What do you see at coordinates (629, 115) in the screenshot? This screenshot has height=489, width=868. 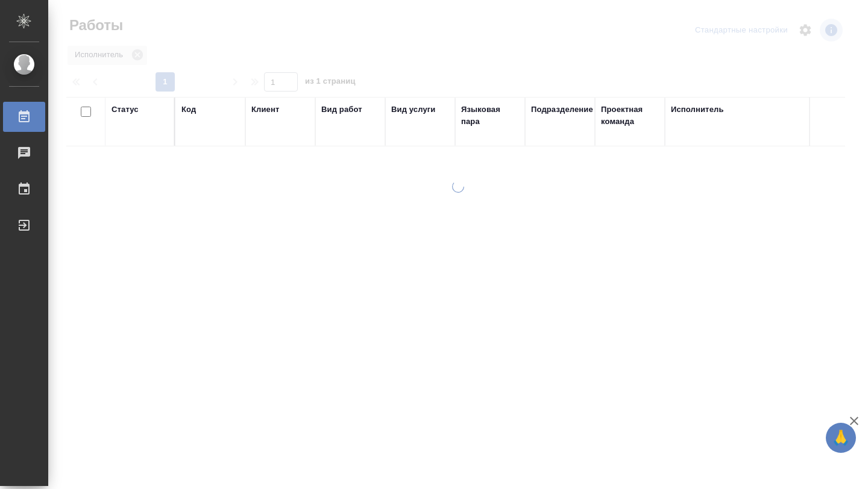 I see `div: Проектная команда` at bounding box center [629, 115].